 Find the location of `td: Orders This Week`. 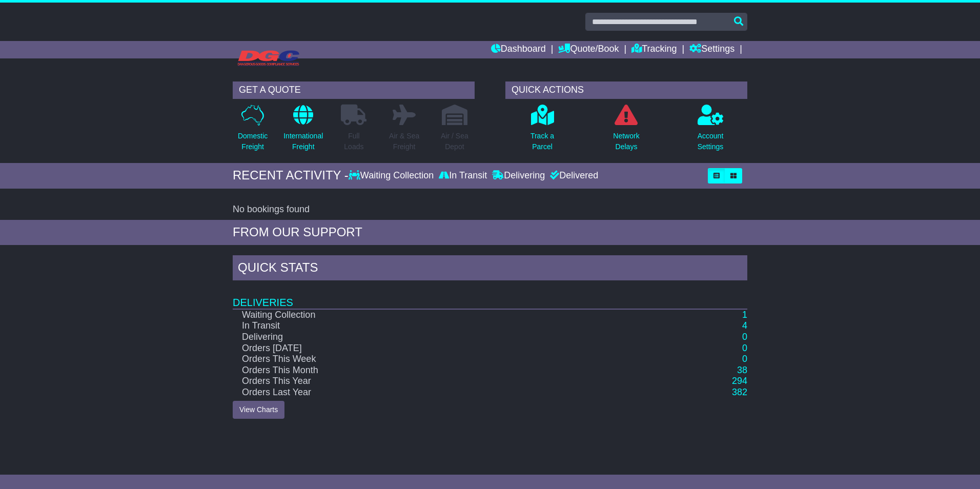

td: Orders This Week is located at coordinates (432, 360).